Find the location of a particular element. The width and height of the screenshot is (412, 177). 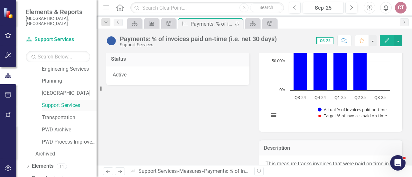

path: Q1-25, 95.15738499. Actual % of invoices paid on-time. is located at coordinates (340, 63).